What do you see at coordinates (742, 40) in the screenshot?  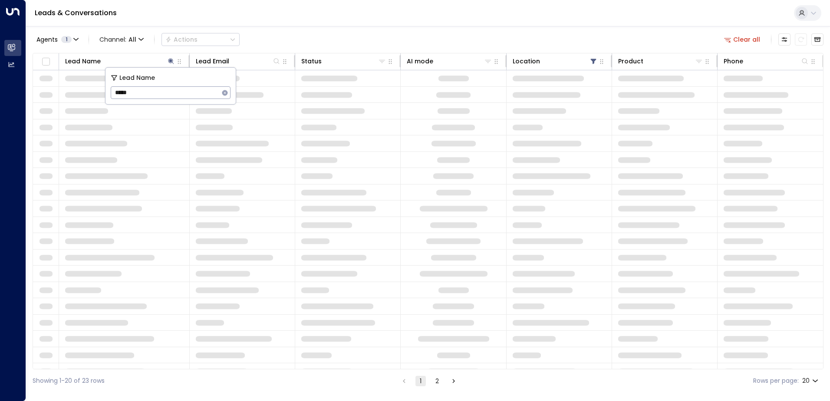 I see `button: Clear all` at bounding box center [742, 40].